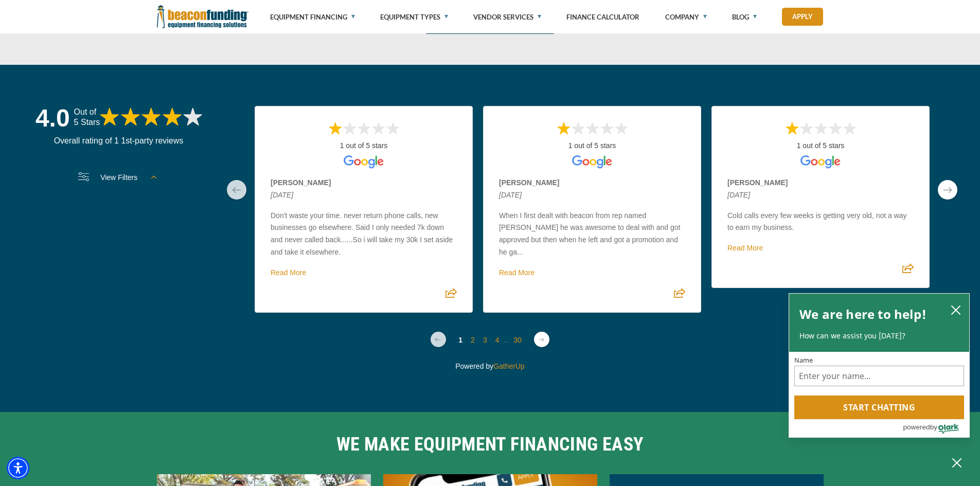 This screenshot has width=980, height=486. Describe the element at coordinates (862, 314) in the screenshot. I see `h2: We are here to help!` at that location.